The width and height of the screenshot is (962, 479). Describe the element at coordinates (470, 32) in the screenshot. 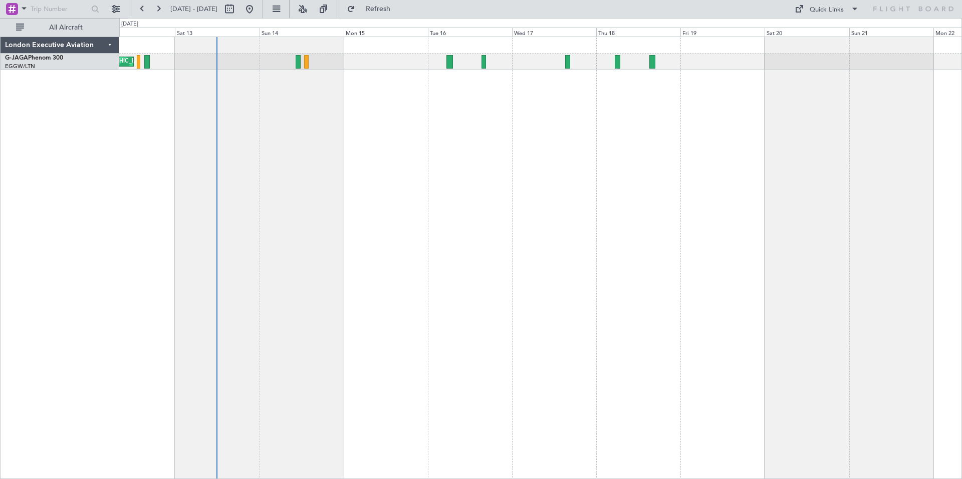

I see `div: Tue 16` at that location.